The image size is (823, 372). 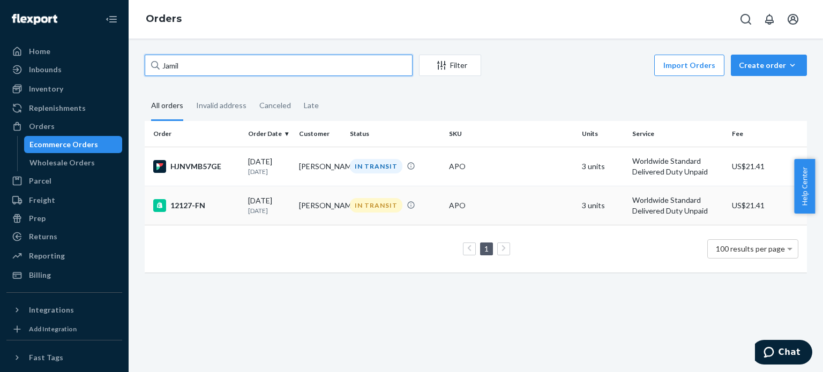 What do you see at coordinates (196, 206) in the screenshot?
I see `div: 12127-FN` at bounding box center [196, 206].